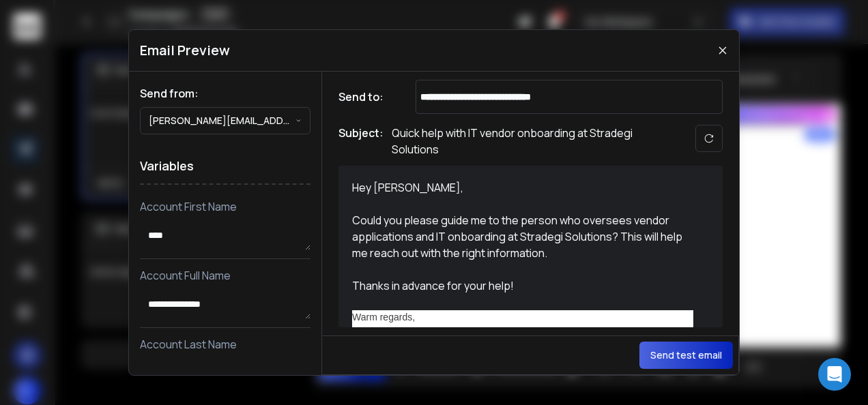 Image resolution: width=868 pixels, height=405 pixels. What do you see at coordinates (225, 344) in the screenshot?
I see `p: Account Last Name` at bounding box center [225, 344].